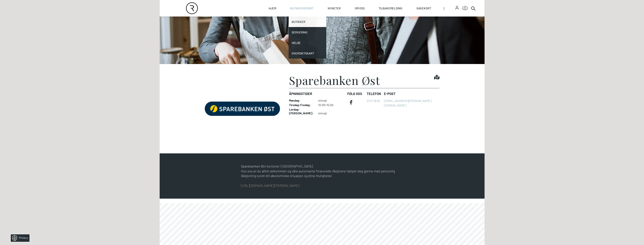 The width and height of the screenshot is (644, 245). Describe the element at coordinates (335, 80) in the screenshot. I see `h1: Sparebanken Øst` at that location.